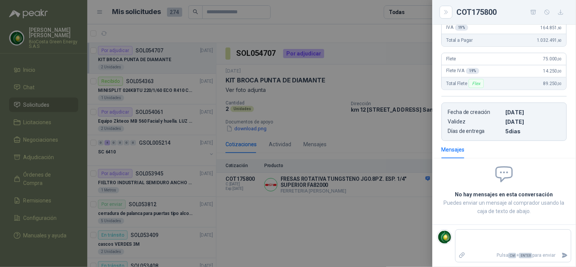 This screenshot has height=267, width=576. I want to click on button: Close, so click(446, 12).